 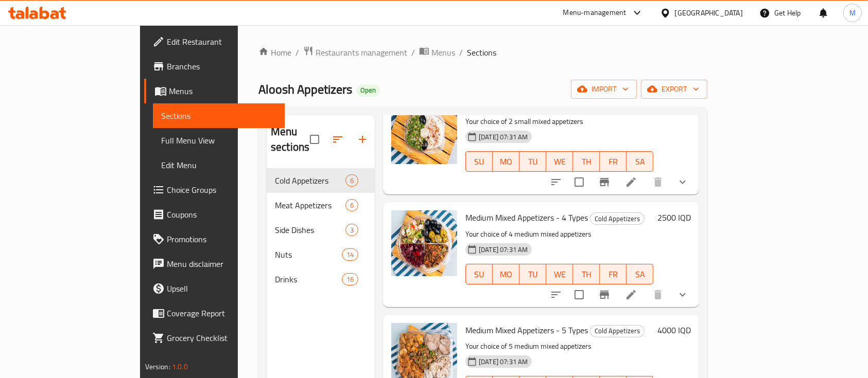 What do you see at coordinates (222, 288) in the screenshot?
I see `span: Upsell` at bounding box center [222, 288].